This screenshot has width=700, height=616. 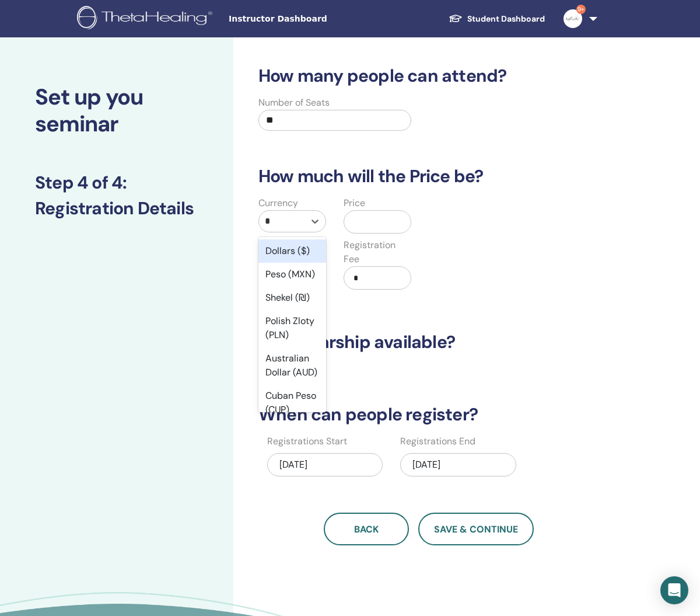 What do you see at coordinates (429, 342) in the screenshot?
I see `h3: Is scholarship available?` at bounding box center [429, 342].